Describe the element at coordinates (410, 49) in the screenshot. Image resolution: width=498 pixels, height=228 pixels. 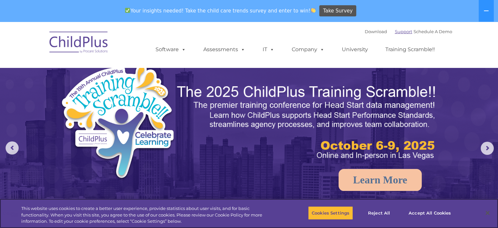
I see `a: Training Scramble!!` at that location.